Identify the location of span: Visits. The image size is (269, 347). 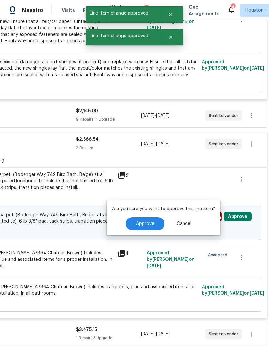
(68, 10).